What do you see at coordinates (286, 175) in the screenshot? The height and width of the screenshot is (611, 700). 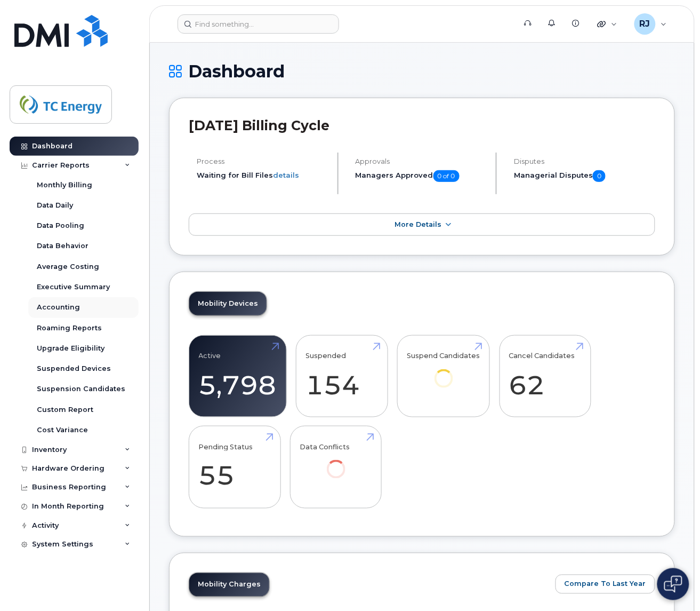 I see `a: details` at bounding box center [286, 175].